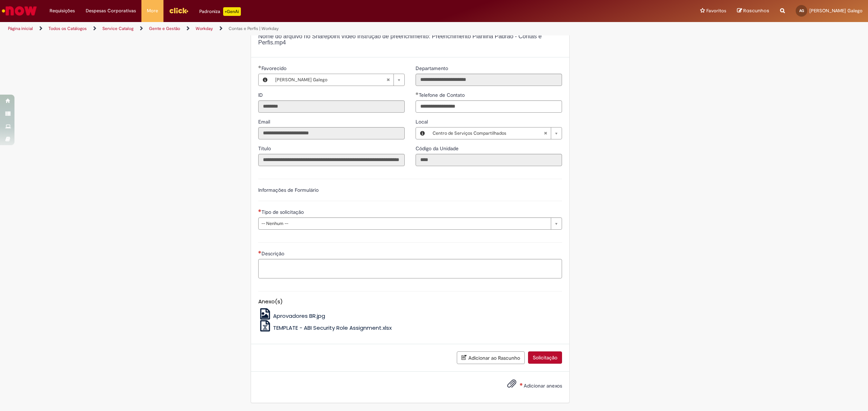  What do you see at coordinates (801, 10) in the screenshot?
I see `span: AG` at bounding box center [801, 10].